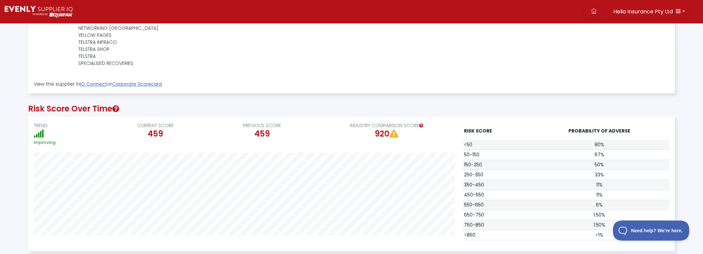 This screenshot has width=703, height=254. I want to click on img: Supply Predict, so click(38, 12).